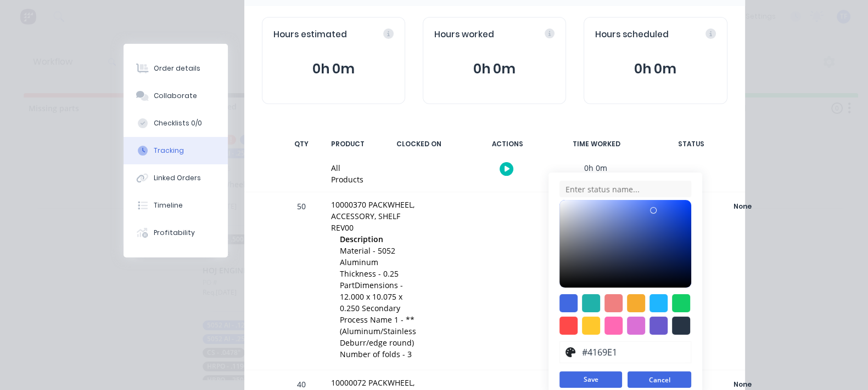 Image resolution: width=868 pixels, height=390 pixels. What do you see at coordinates (597, 144) in the screenshot?
I see `div: TIME WORKED` at bounding box center [597, 144].